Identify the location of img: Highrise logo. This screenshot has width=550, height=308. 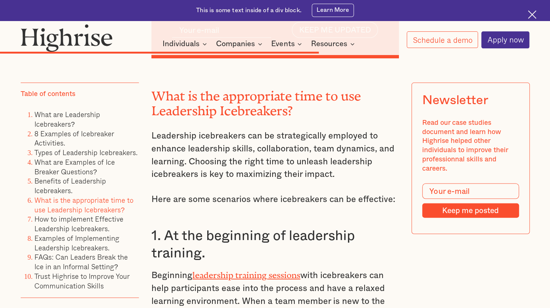
(66, 38).